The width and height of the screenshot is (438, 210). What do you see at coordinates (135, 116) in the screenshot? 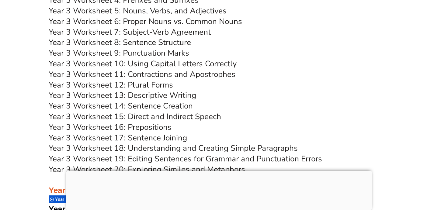
I see `a: Year 3 Worksheet 15: Direct and Indirect Speech` at bounding box center [135, 116].